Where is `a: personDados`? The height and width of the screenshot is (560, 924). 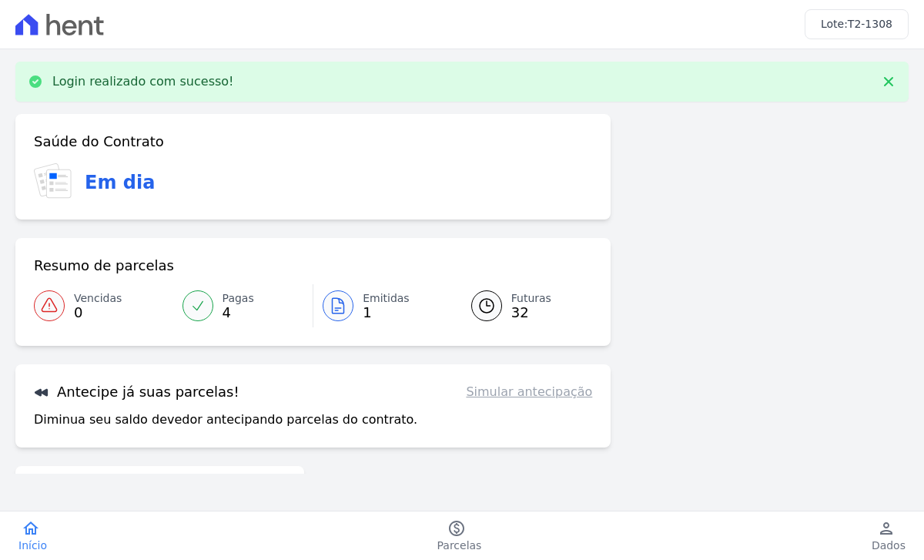
a: personDados is located at coordinates (889, 536).